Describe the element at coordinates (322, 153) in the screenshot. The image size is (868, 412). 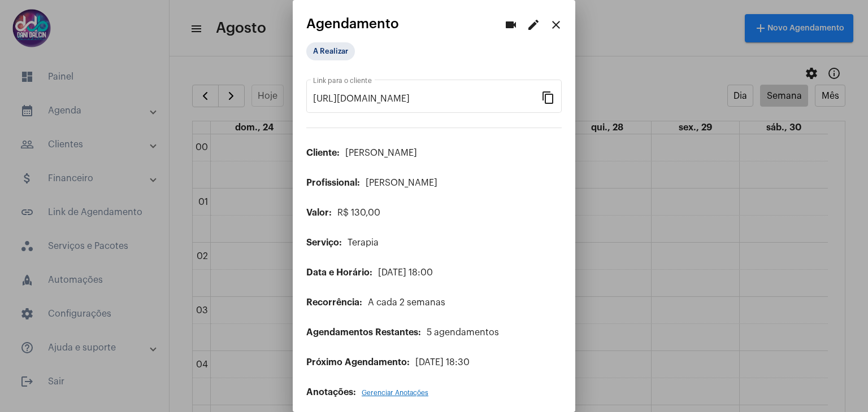
I see `span: Cliente:` at that location.